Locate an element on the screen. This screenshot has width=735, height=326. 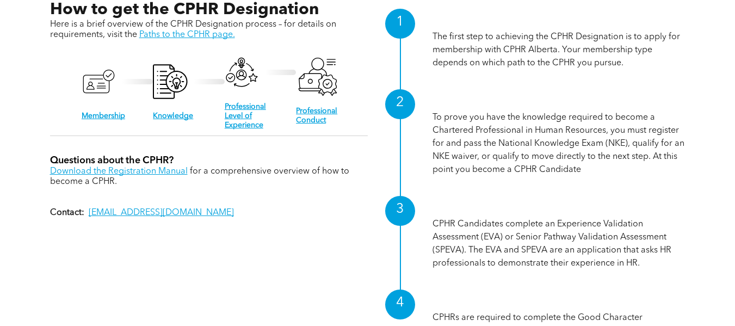
h1: Professional Conduct is located at coordinates (559, 302).